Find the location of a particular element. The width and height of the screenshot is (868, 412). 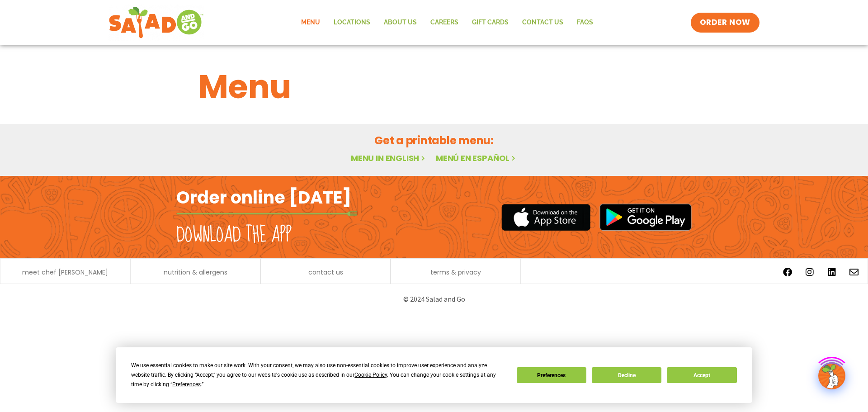

h2: Download the app is located at coordinates (234, 235).